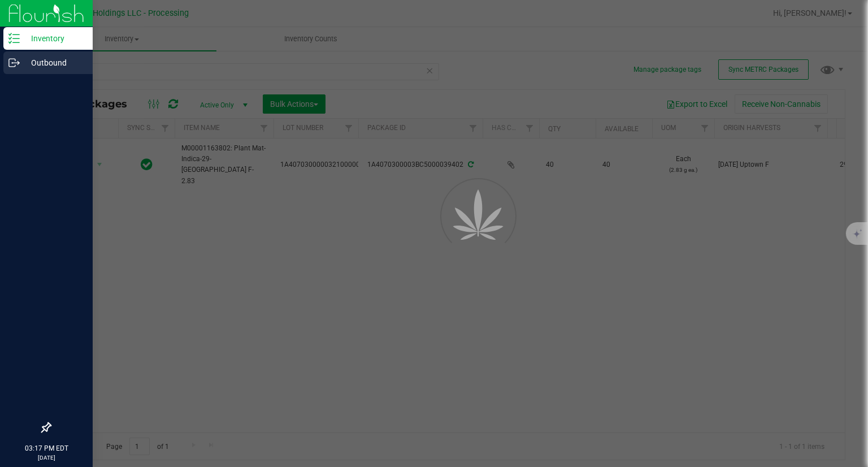  Describe the element at coordinates (53, 39) in the screenshot. I see `p: Inventory` at that location.